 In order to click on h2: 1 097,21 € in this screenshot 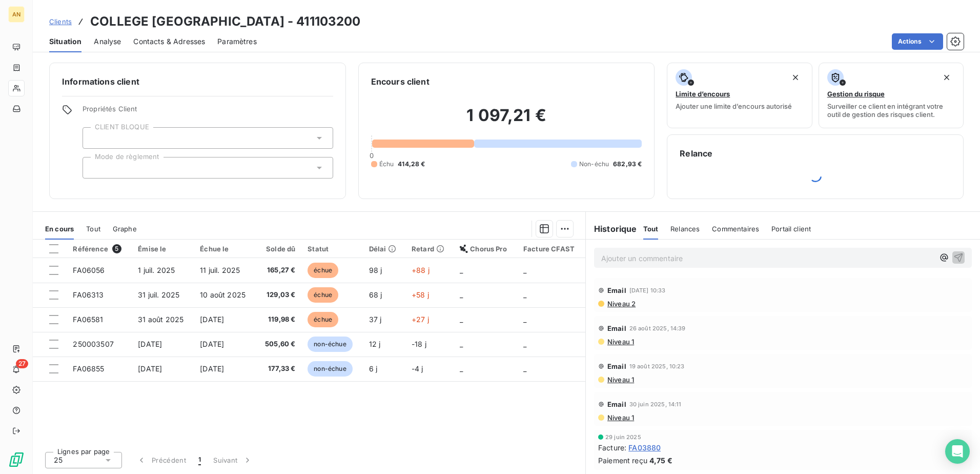, I will do `click(507, 121)`.